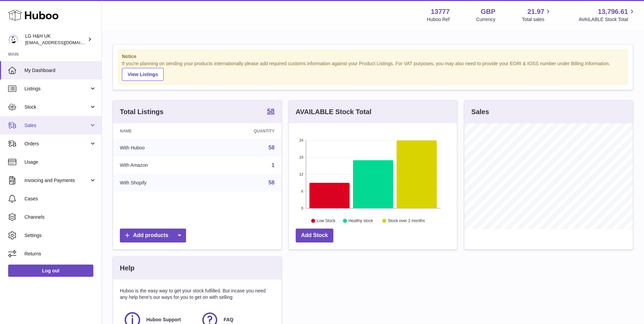 The image size is (644, 324). I want to click on a: Add products, so click(153, 235).